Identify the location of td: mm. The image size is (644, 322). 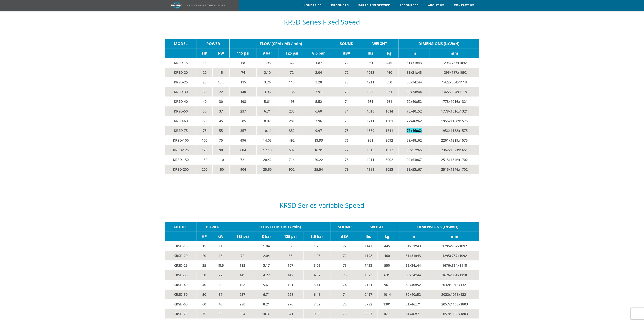
(455, 236).